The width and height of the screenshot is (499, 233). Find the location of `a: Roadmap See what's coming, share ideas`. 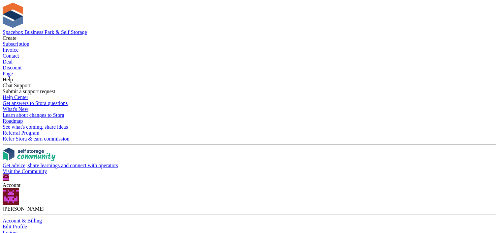

a: Roadmap See what's coming, share ideas is located at coordinates (249, 124).